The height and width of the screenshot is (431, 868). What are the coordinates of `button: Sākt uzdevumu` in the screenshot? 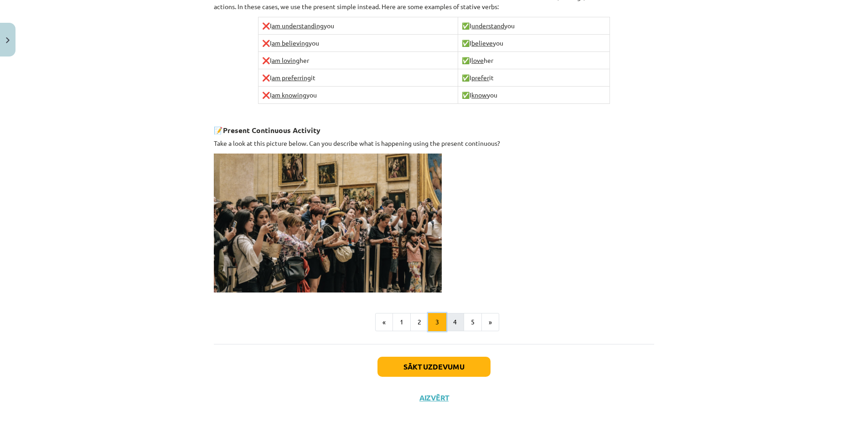 It's located at (434, 367).